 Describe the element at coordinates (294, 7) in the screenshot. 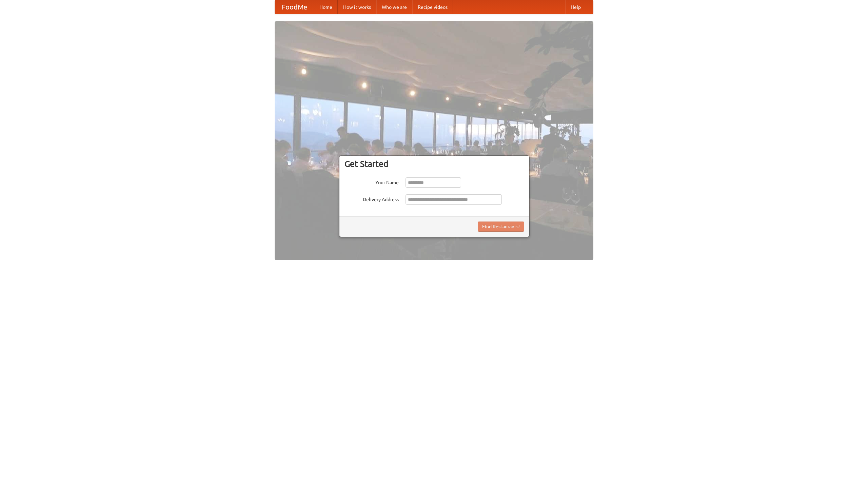

I see `a: FoodMe` at that location.